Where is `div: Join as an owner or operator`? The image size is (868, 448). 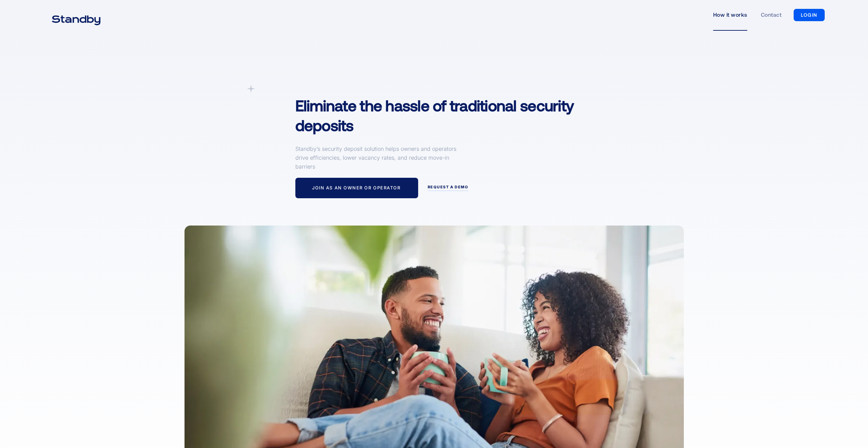 div: Join as an owner or operator is located at coordinates (356, 188).